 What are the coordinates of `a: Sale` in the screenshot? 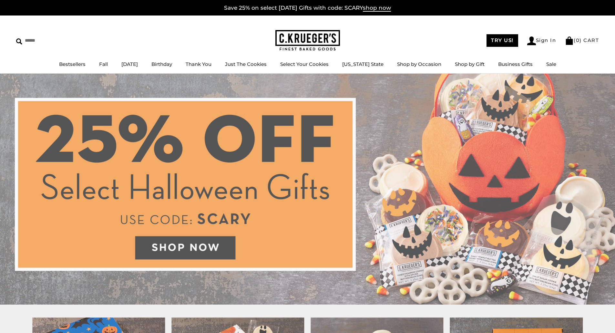 It's located at (551, 64).